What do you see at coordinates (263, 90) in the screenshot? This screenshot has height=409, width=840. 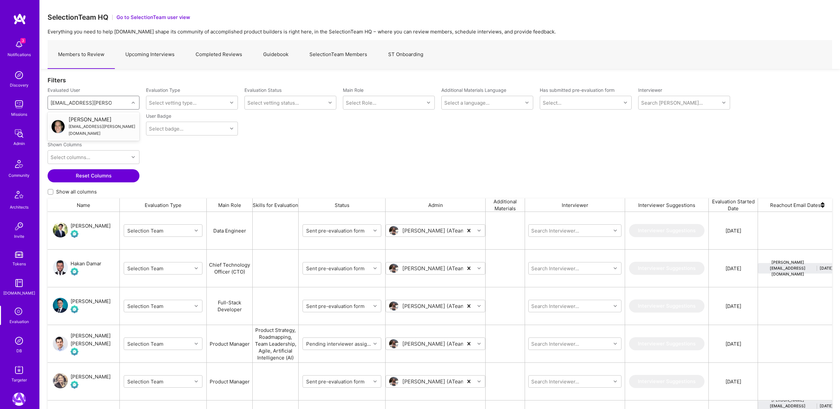 I see `label: Evaluation Status` at bounding box center [263, 90].